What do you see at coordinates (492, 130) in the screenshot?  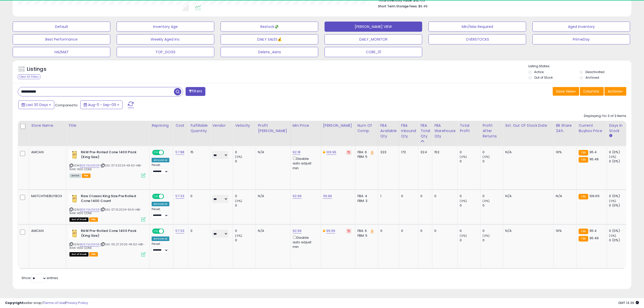 I see `div: Profit After Returns` at bounding box center [492, 130].